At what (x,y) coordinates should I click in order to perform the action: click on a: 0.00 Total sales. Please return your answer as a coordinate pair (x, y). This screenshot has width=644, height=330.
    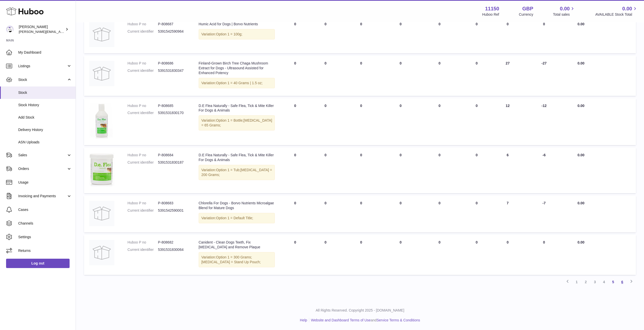
    Looking at the image, I should click on (564, 11).